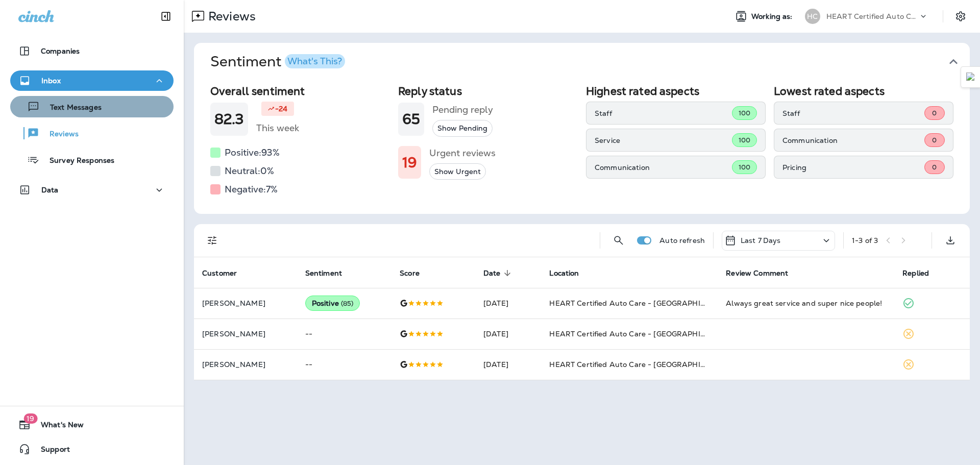 Image resolution: width=980 pixels, height=465 pixels. Describe the element at coordinates (30, 418) in the screenshot. I see `span: 19` at that location.